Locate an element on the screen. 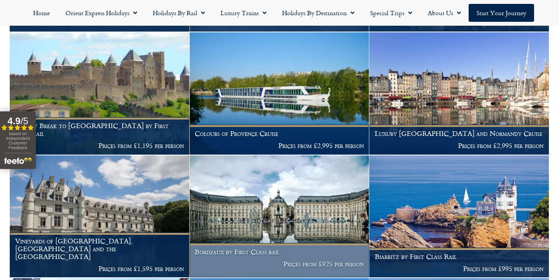 The image size is (559, 280). p: Prices from £995 per person is located at coordinates (459, 269).